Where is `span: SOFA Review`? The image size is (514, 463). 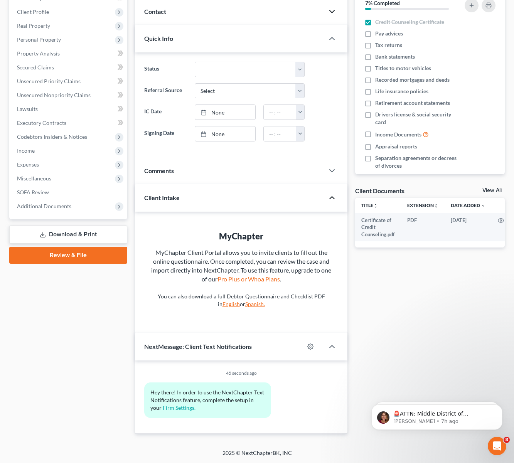
span: SOFA Review is located at coordinates (33, 192).